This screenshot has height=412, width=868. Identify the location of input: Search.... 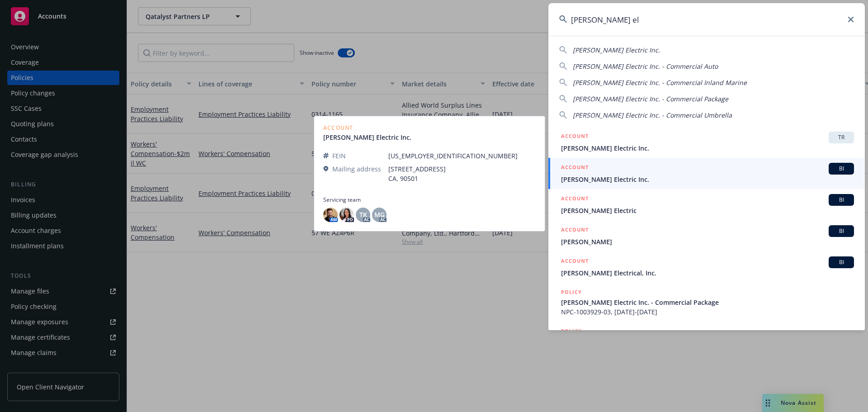
(707, 20).